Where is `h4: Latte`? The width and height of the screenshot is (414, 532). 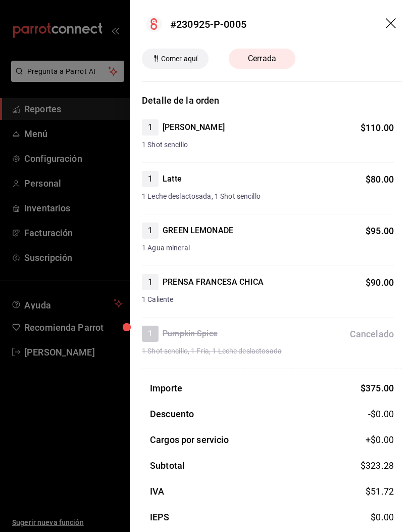 h4: Latte is located at coordinates (172, 179).